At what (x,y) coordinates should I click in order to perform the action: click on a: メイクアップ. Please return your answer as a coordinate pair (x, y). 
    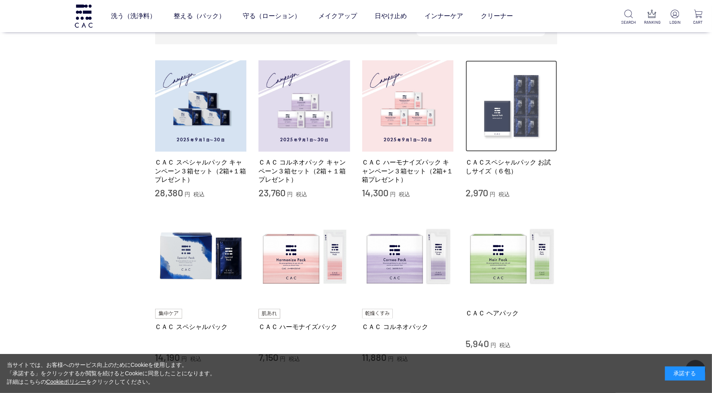
    Looking at the image, I should click on (338, 16).